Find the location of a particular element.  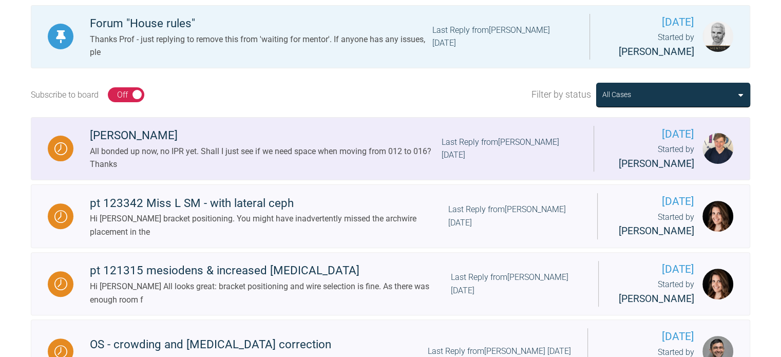

div: pt 123342 Miss L SM - with lateral ceph is located at coordinates (269, 203).